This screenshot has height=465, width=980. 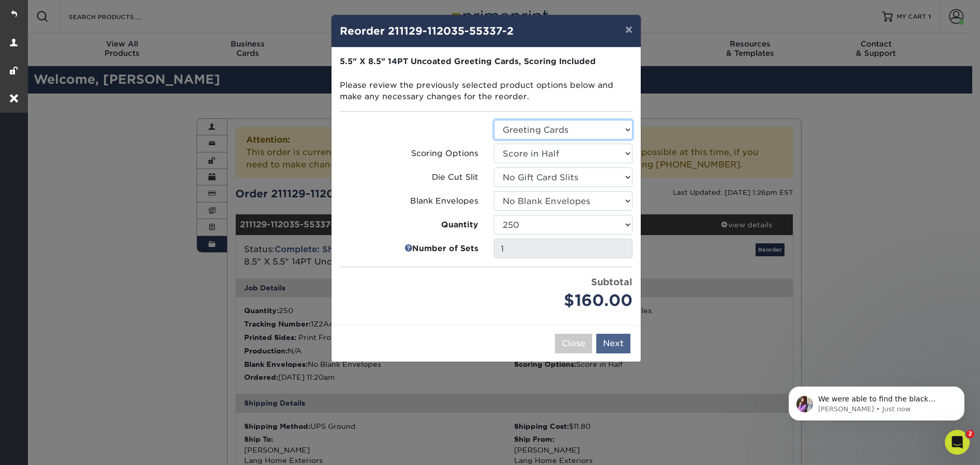 I want to click on button: Close, so click(x=573, y=344).